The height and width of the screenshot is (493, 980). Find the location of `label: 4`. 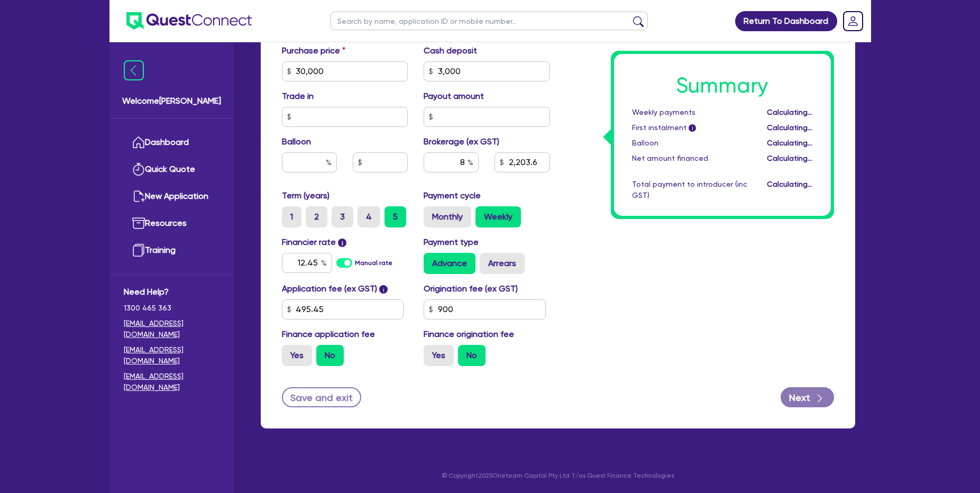

label: 4 is located at coordinates (368, 217).